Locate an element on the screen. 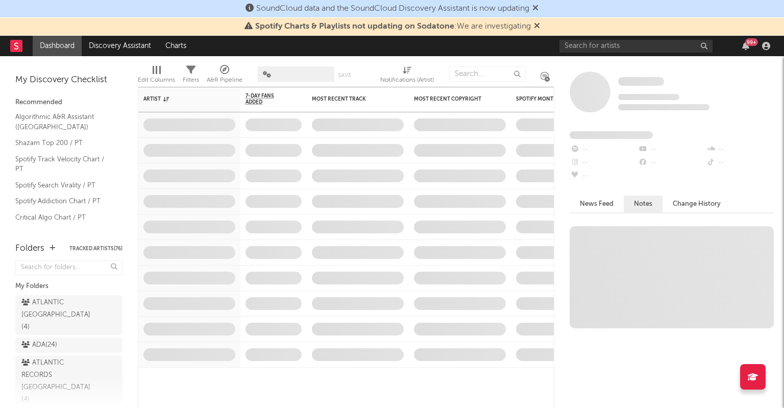  button: Save is located at coordinates (345, 75).